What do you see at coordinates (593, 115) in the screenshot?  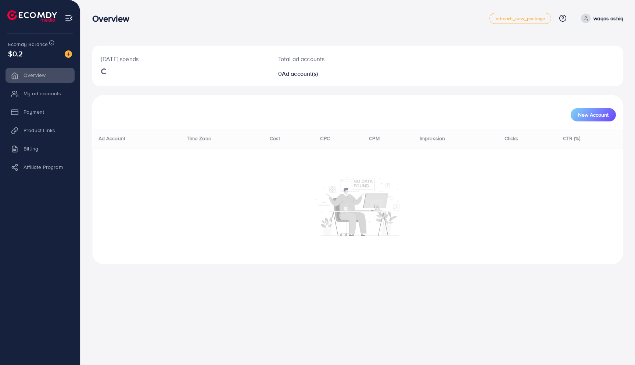 I see `button: New Account` at bounding box center [593, 115].